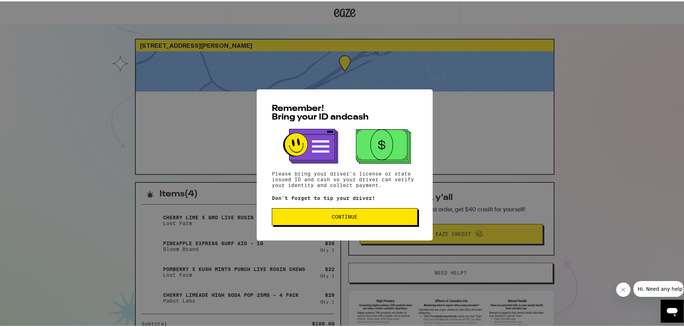 The image size is (684, 327). I want to click on span: Hi. Need any help?, so click(28, 8).